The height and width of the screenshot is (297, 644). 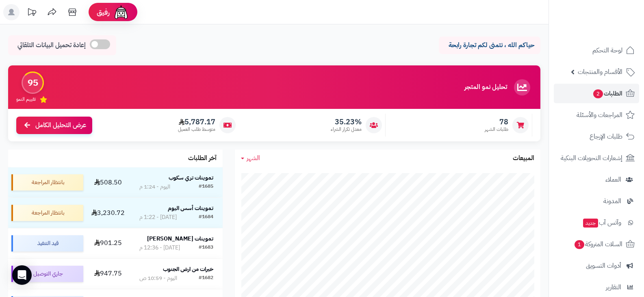 I want to click on span: رفيق, so click(x=103, y=12).